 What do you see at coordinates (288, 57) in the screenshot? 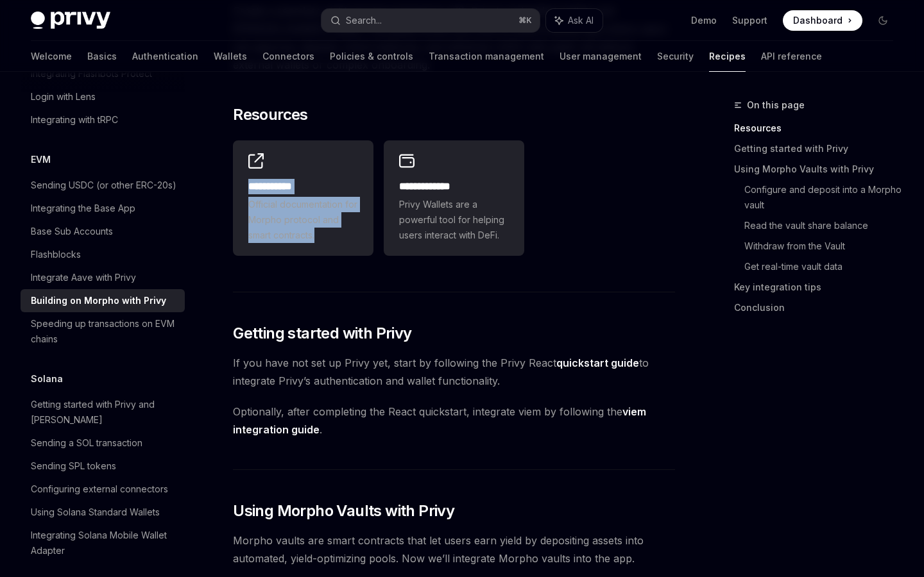
I see `a: Connectors` at bounding box center [288, 57].